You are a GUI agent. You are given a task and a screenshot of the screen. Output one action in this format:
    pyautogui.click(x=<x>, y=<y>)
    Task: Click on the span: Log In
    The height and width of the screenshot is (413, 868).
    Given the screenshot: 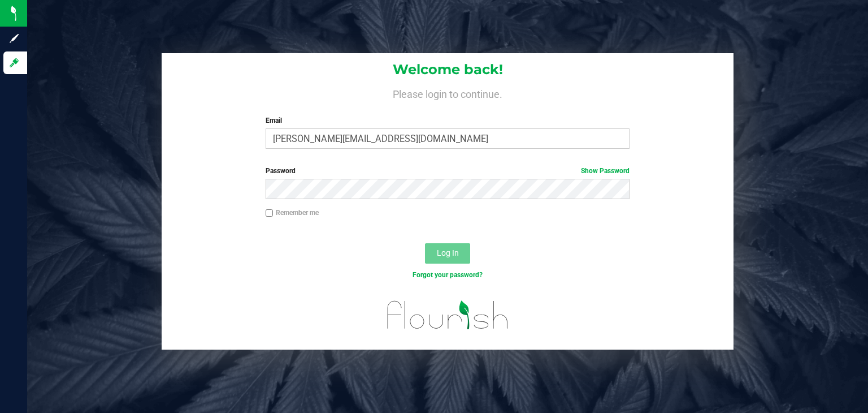 What is the action you would take?
    pyautogui.click(x=447, y=253)
    